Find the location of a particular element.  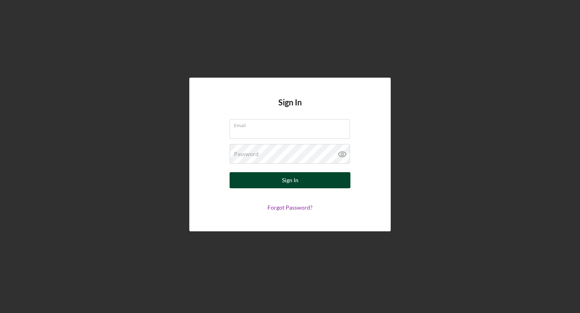

div: Sign In is located at coordinates (290, 180).